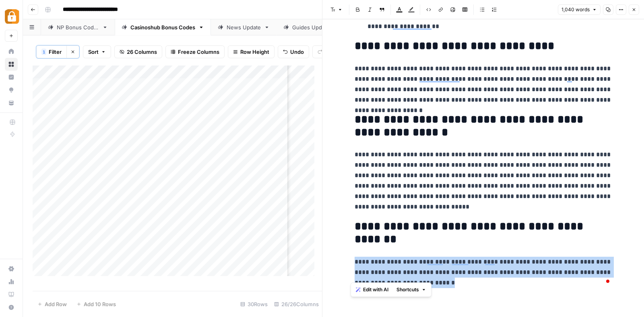 Image resolution: width=644 pixels, height=317 pixels. What do you see at coordinates (55, 52) in the screenshot?
I see `span: Filter` at bounding box center [55, 52].